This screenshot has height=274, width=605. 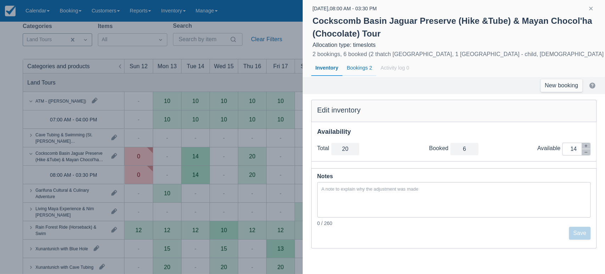 What do you see at coordinates (359, 68) in the screenshot?
I see `div: Bookings 2` at bounding box center [359, 68].